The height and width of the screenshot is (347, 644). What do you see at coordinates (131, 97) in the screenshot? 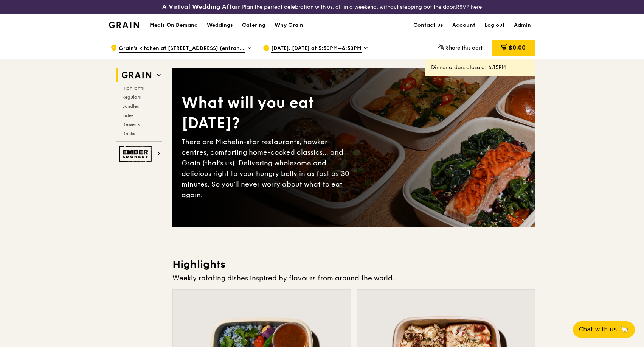
I see `span: Regulars` at bounding box center [131, 97].